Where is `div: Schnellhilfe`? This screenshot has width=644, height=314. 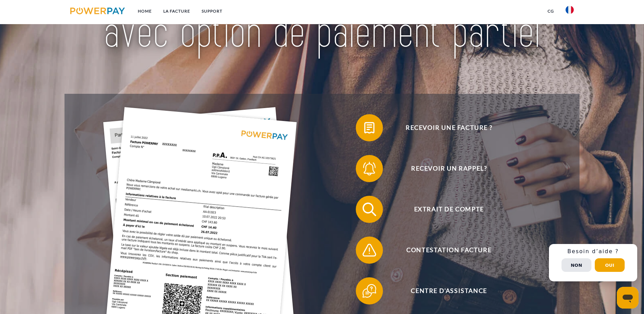 div: Schnellhilfe is located at coordinates (593, 263).